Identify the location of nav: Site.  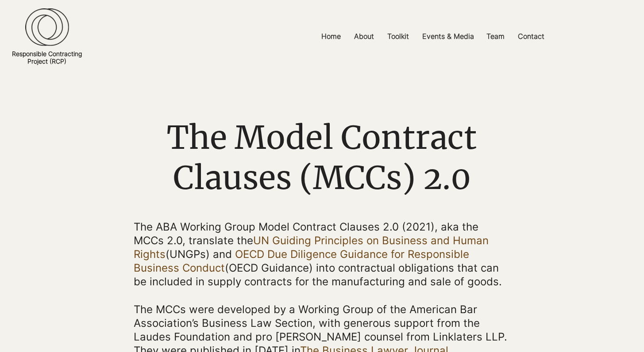
(433, 36).